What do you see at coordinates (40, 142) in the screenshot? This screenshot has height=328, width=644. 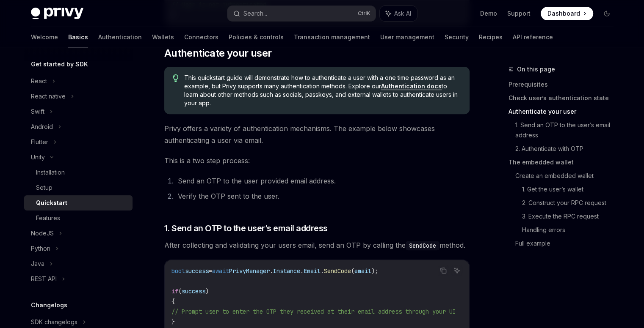 I see `div: Flutter` at bounding box center [40, 142].